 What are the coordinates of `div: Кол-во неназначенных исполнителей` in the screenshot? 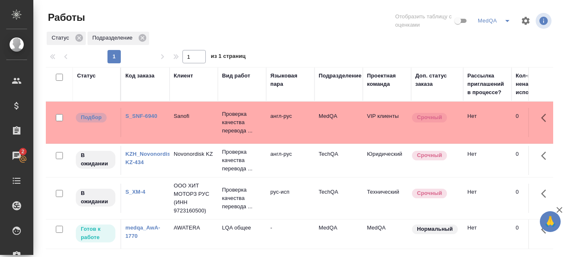 It's located at (541, 84).